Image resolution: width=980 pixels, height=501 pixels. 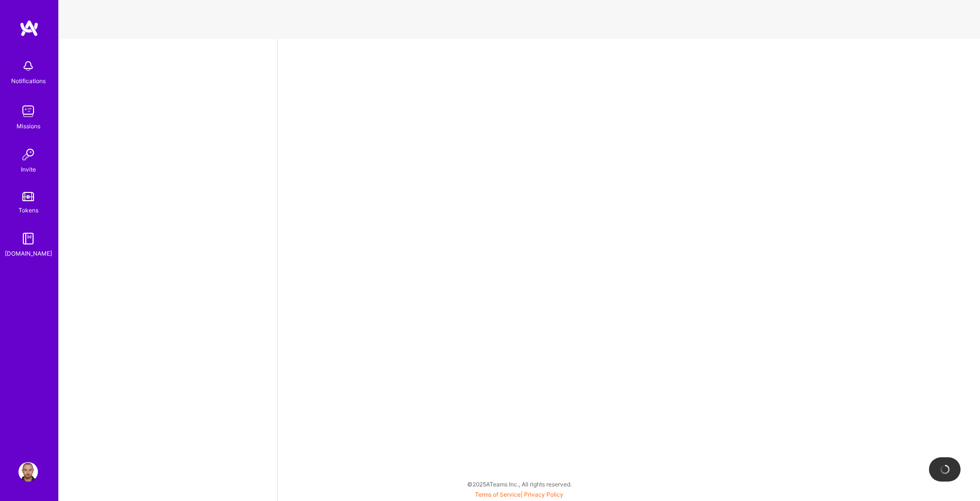 I want to click on div: © 2025 ATeams Inc., All rights reserved., so click(x=519, y=484).